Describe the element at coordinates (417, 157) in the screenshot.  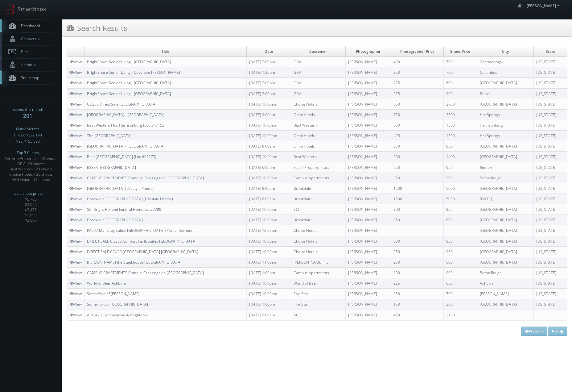
I see `td: 500` at that location.